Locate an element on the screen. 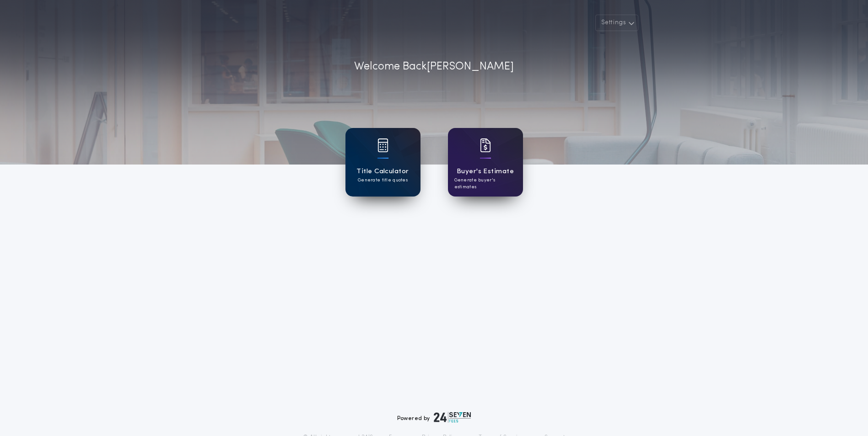 The height and width of the screenshot is (436, 868). div: Powered by is located at coordinates (434, 417).